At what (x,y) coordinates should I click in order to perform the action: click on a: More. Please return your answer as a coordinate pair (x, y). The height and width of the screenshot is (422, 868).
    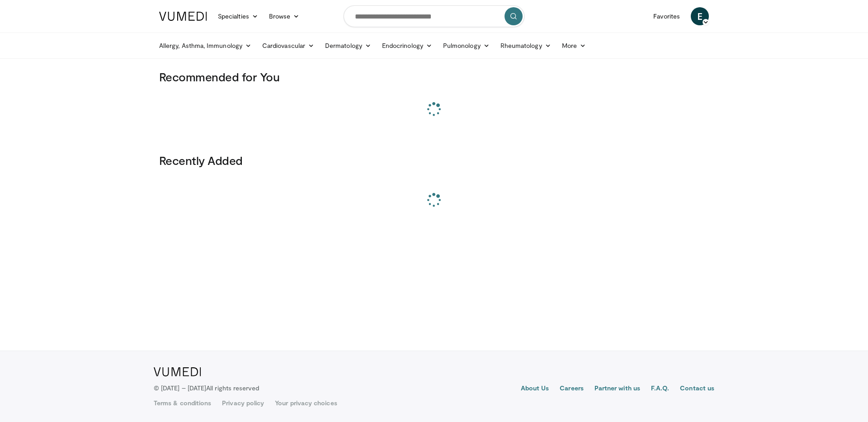
    Looking at the image, I should click on (573, 45).